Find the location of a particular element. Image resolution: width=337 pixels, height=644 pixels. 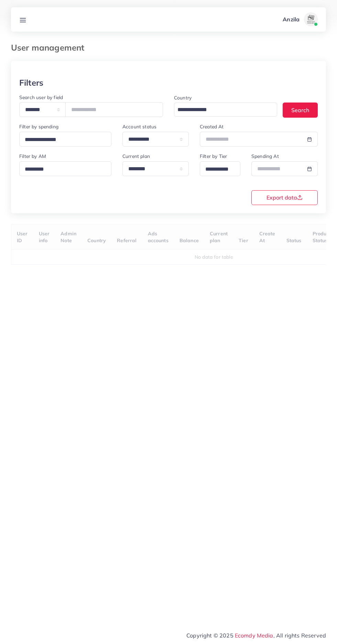

label: Filter by Tier is located at coordinates (213, 156).